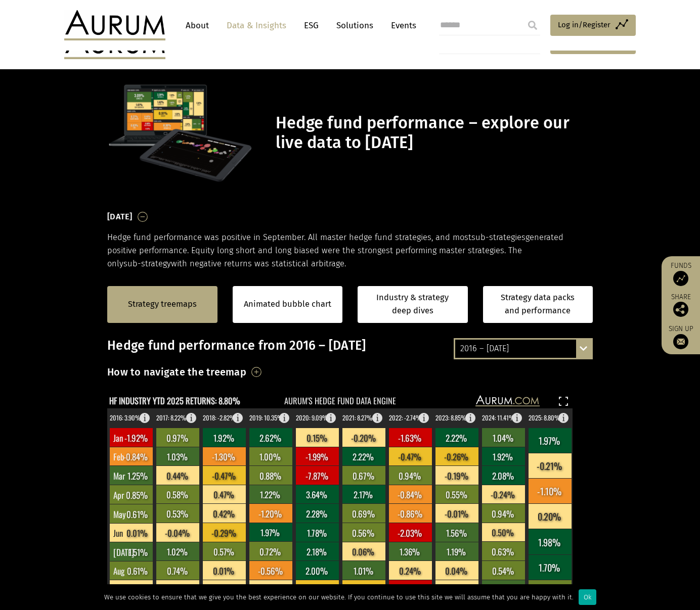  I want to click on span: Log in/Register, so click(584, 25).